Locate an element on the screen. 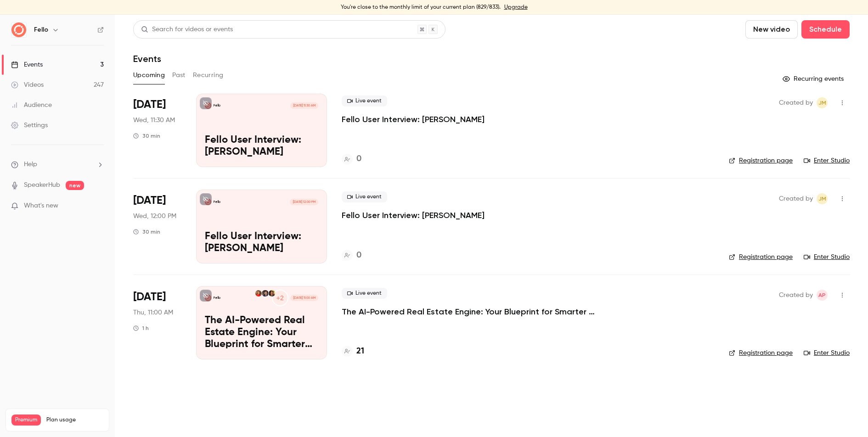 Image resolution: width=868 pixels, height=437 pixels. span: What's new is located at coordinates (41, 205).